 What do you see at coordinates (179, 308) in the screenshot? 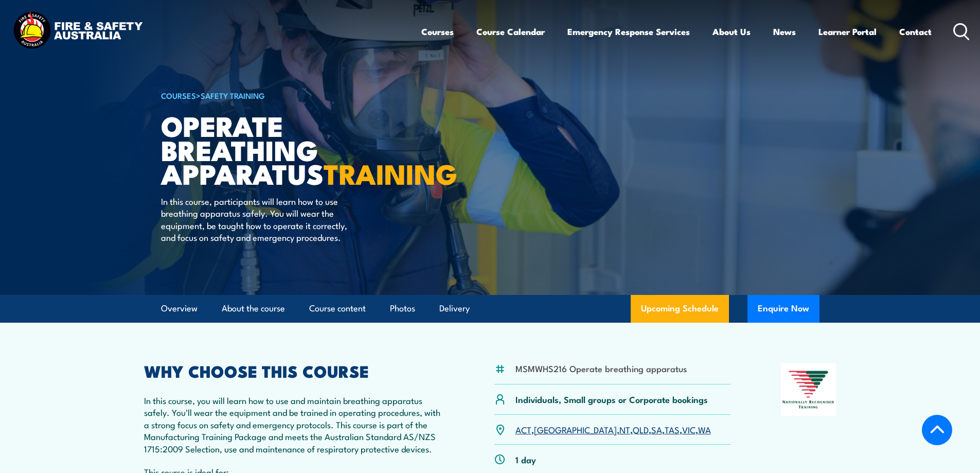
I see `a: Overview` at bounding box center [179, 308].